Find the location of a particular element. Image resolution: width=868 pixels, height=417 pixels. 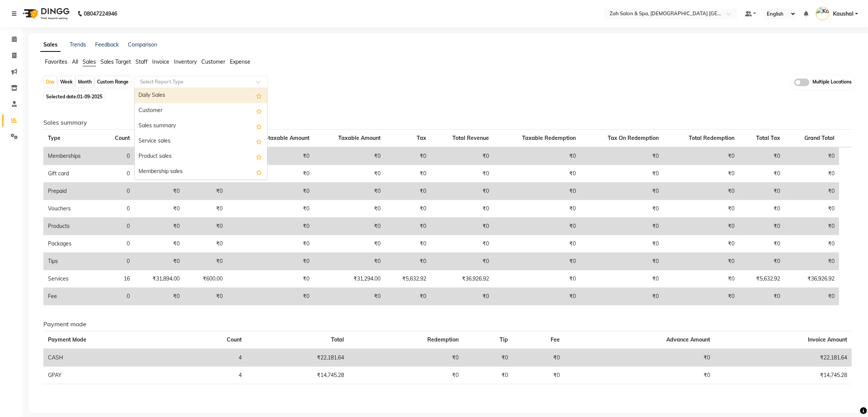

td: Vouchers is located at coordinates (72, 209).